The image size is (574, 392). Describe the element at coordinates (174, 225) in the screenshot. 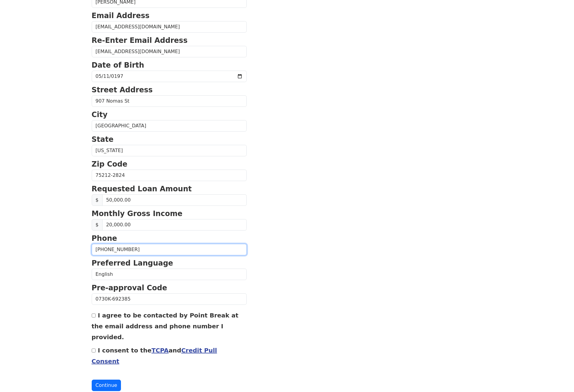

I see `input: Monthly Gross Income` at that location.